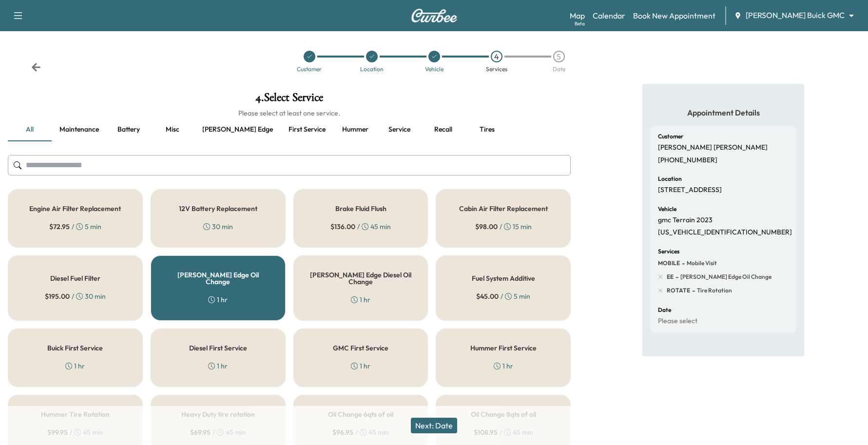 This screenshot has width=868, height=445. What do you see at coordinates (486, 227) in the screenshot?
I see `span: $ 98.00` at bounding box center [486, 227].